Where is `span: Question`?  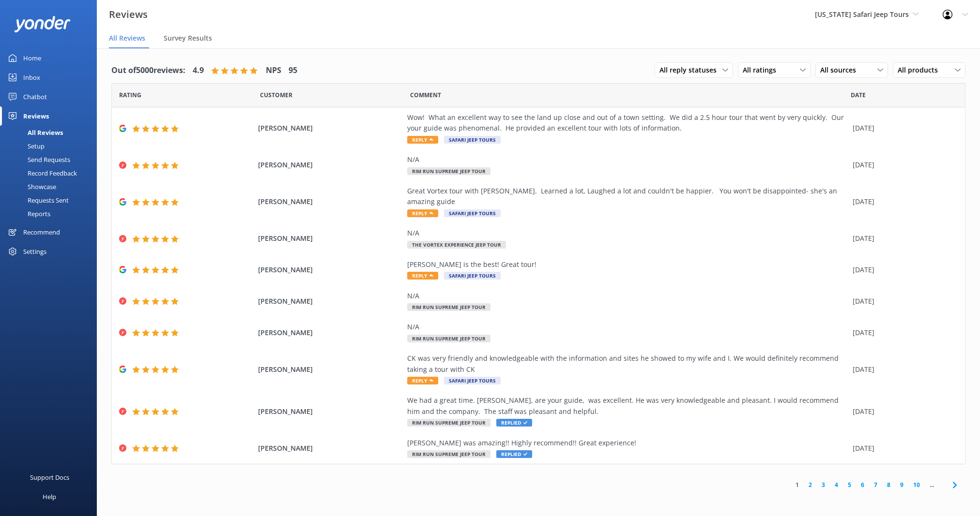
span: Question is located at coordinates (426, 95).